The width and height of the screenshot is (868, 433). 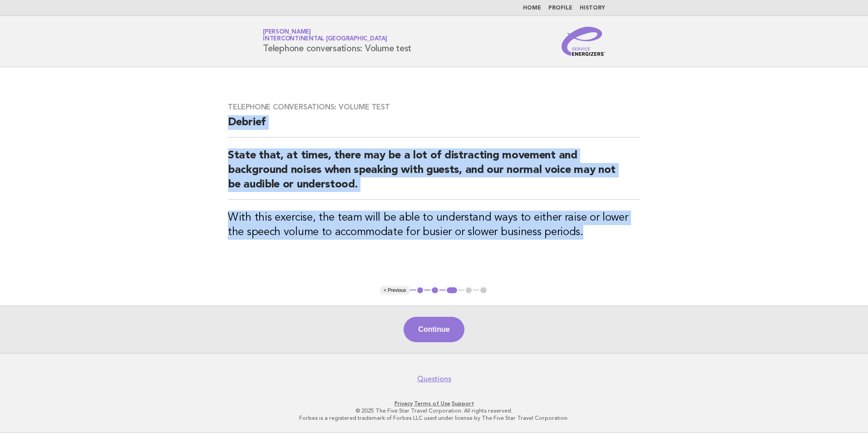 I want to click on p: Forbes is a registered trademark of Forbes LLC used under license by The Five Star Travel Corpora..., so click(x=434, y=418).